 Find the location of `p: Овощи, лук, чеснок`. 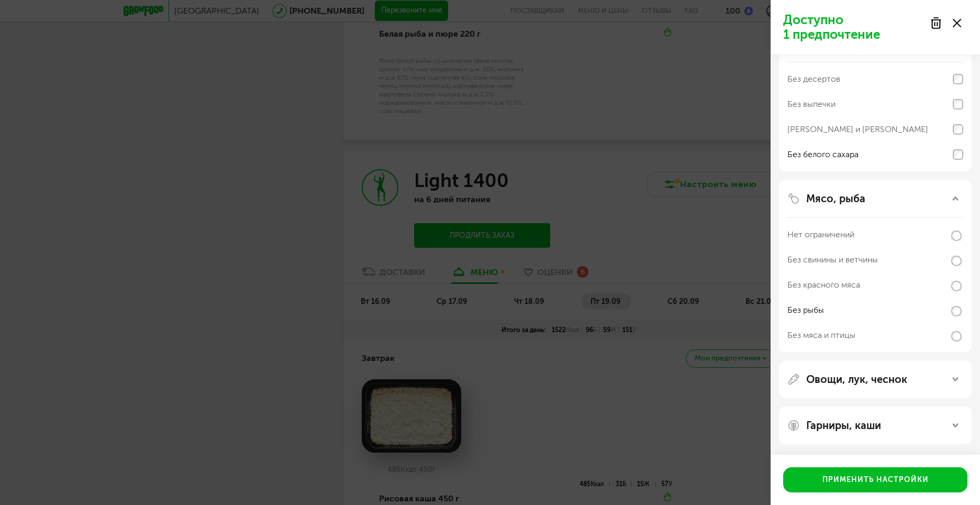

p: Овощи, лук, чеснок is located at coordinates (856, 379).